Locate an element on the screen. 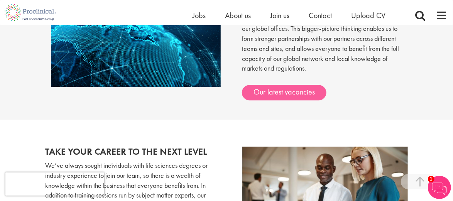 This screenshot has width=453, height=201. a: About us is located at coordinates (238, 15).